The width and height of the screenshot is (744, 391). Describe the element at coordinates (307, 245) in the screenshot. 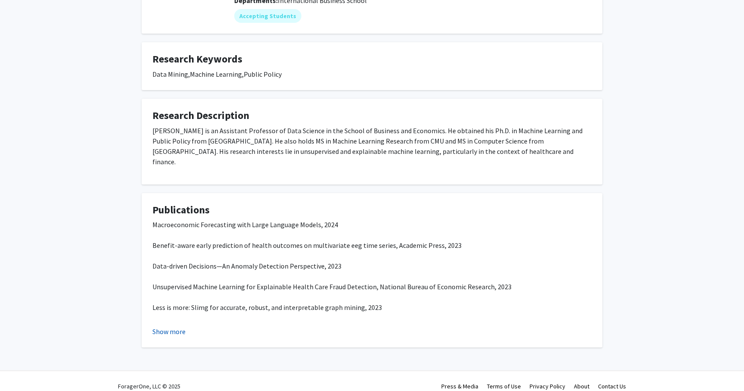

I see `span: Benefit-aware early prediction of health outcomes on multivariate eeg time series, Academic Press...` at that location.